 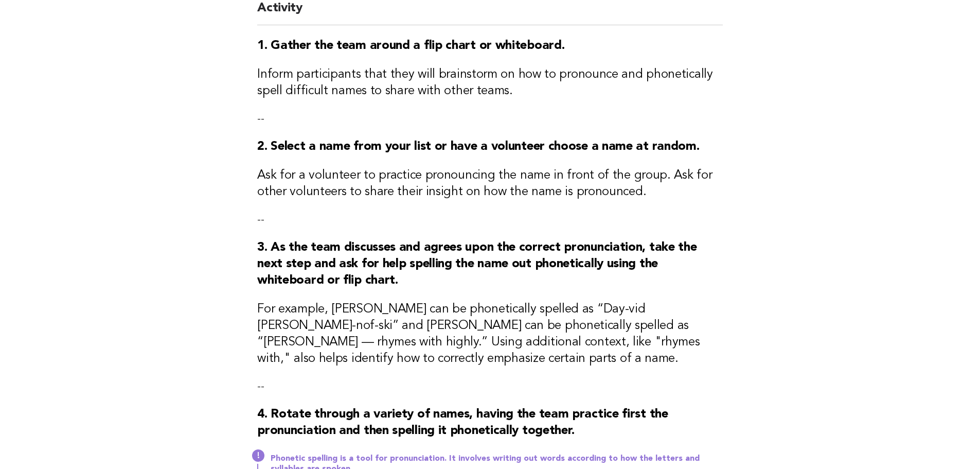 What do you see at coordinates (490, 184) in the screenshot?
I see `h3: Ask for a volunteer to practice pronouncing the name in front of the group. Ask for other volunte...` at bounding box center [490, 184].